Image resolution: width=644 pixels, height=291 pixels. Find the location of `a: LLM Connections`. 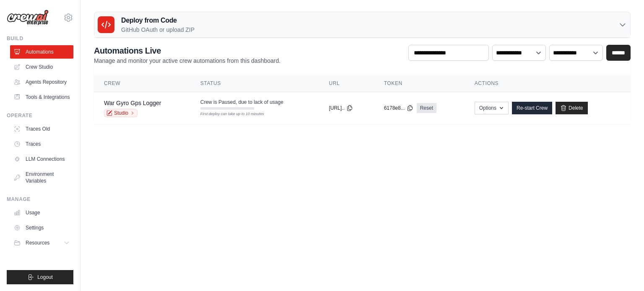

a: LLM Connections is located at coordinates (42, 159).